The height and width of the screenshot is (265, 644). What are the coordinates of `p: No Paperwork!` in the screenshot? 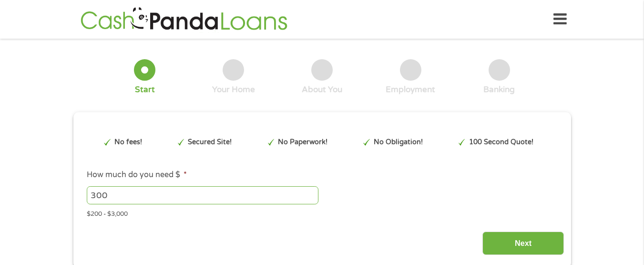 It's located at (303, 142).